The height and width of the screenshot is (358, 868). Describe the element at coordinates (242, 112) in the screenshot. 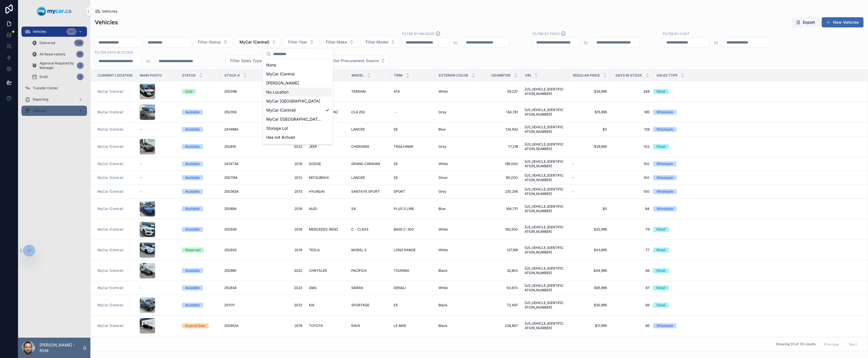

I see `a: 250359` at that location.